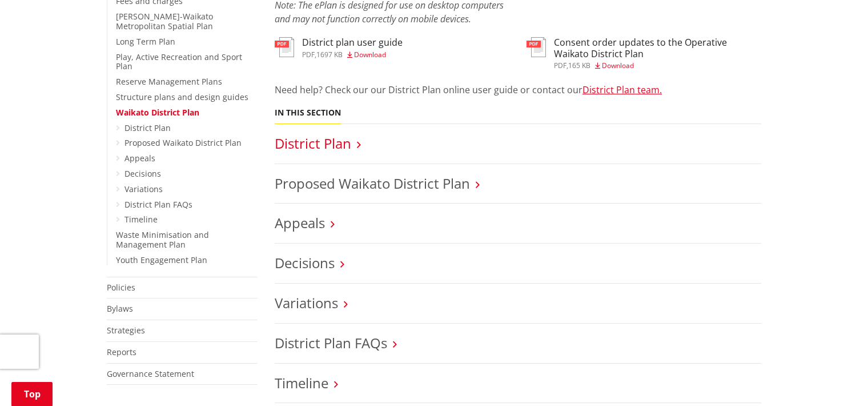  Describe the element at coordinates (178, 61) in the screenshot. I see `a: Play, Active Recreation and Sport Plan` at that location.